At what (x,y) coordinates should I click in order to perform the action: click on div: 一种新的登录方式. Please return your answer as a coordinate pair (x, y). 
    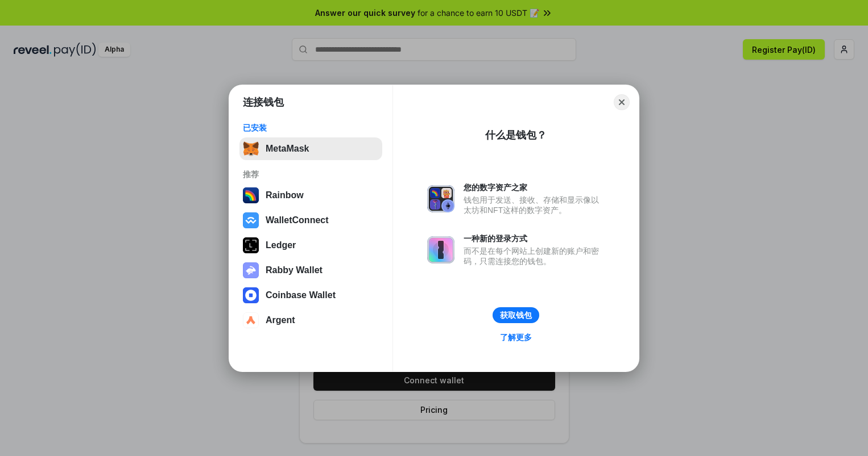
    Looking at the image, I should click on (534, 239).